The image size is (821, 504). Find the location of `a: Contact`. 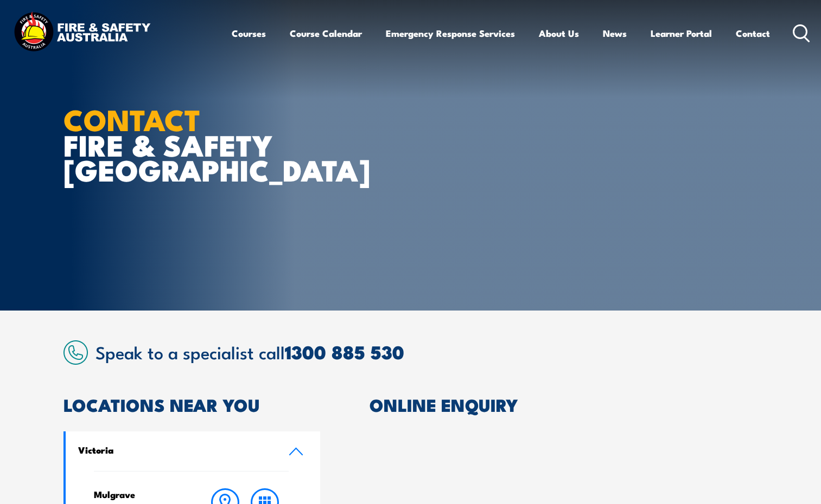

a: Contact is located at coordinates (752, 33).